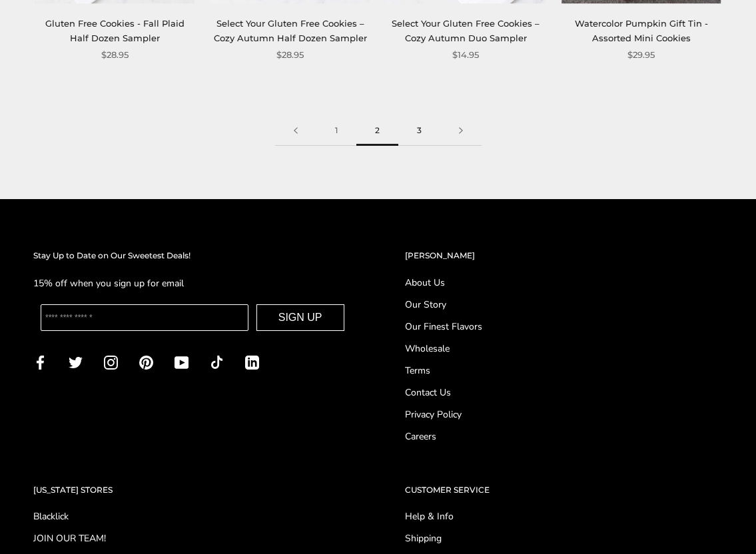 Image resolution: width=756 pixels, height=554 pixels. Describe the element at coordinates (563, 282) in the screenshot. I see `a: About Us` at that location.